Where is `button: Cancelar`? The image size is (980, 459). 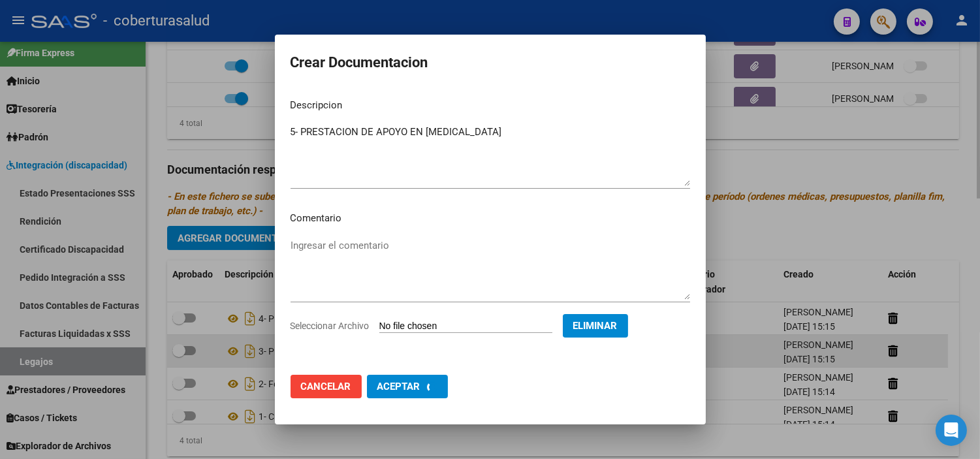
button: Cancelar is located at coordinates (326, 386).